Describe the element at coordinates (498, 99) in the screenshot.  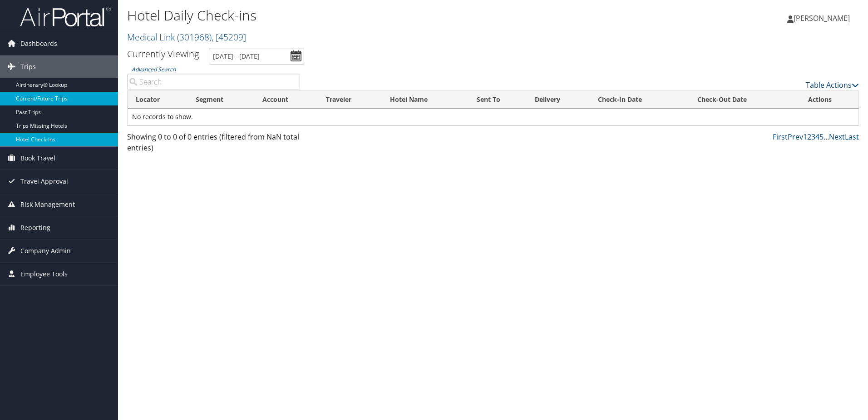
I see `th: Sent To: activate to sort column ascending` at that location.